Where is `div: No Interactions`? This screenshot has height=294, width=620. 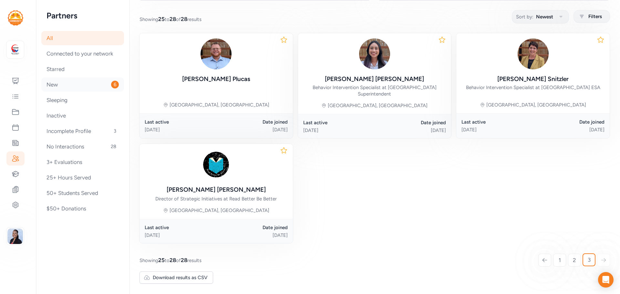
div: No Interactions is located at coordinates (83, 147).